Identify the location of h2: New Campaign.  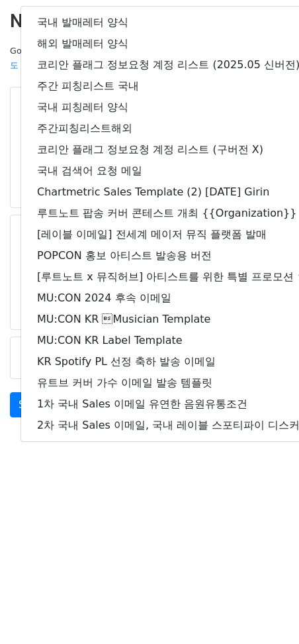
(150, 22).